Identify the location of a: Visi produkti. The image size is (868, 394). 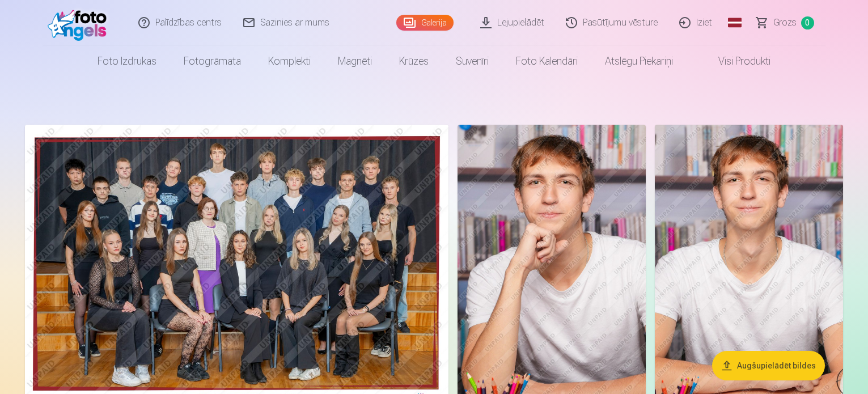
(735, 61).